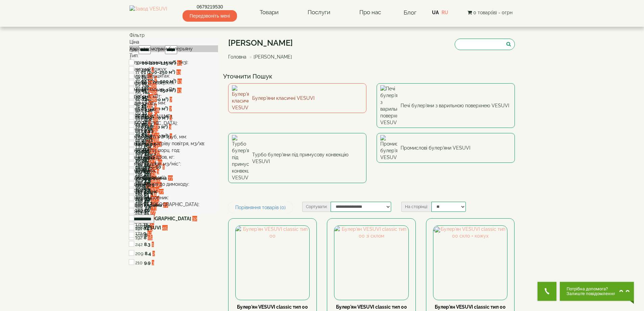 The height and width of the screenshot is (311, 644). What do you see at coordinates (173, 62) in the screenshot?
I see `div: V приміщення, м.куб. (м3):` at bounding box center [173, 62].